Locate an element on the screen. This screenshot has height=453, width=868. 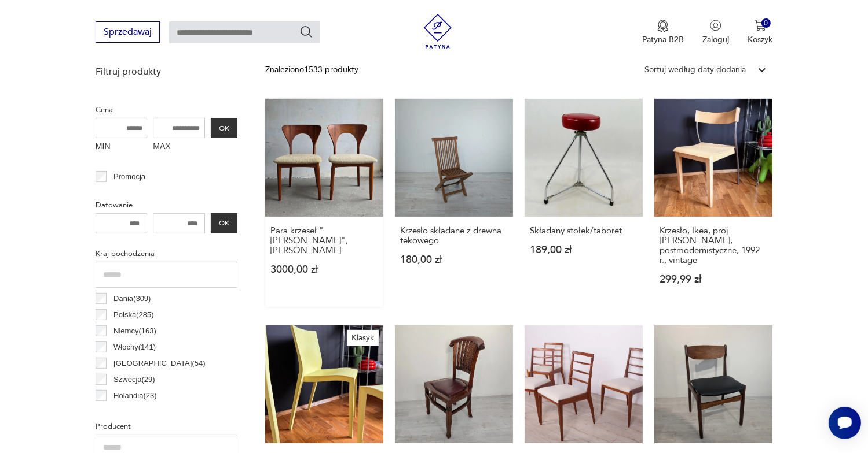
p: Kraj pochodzenia is located at coordinates (166, 254).